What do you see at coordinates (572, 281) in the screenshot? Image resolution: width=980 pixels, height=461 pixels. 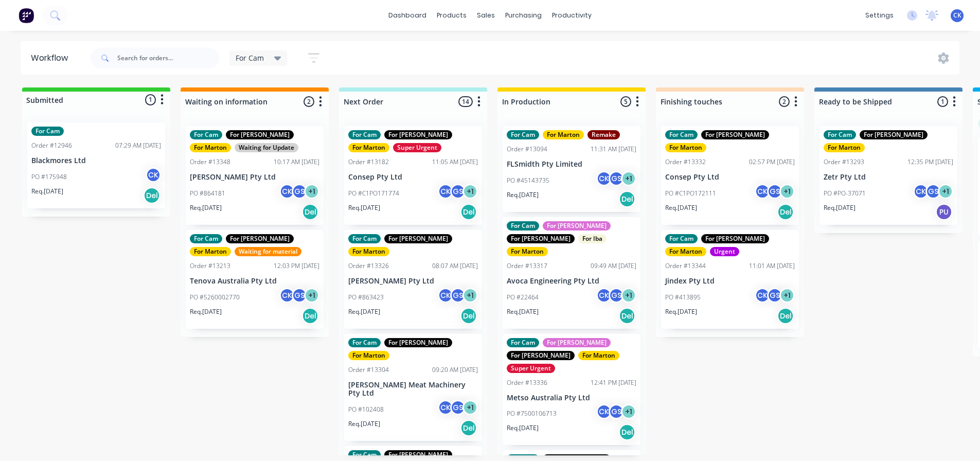 I see `p: Avoca Engineering Pty Ltd` at bounding box center [572, 281].